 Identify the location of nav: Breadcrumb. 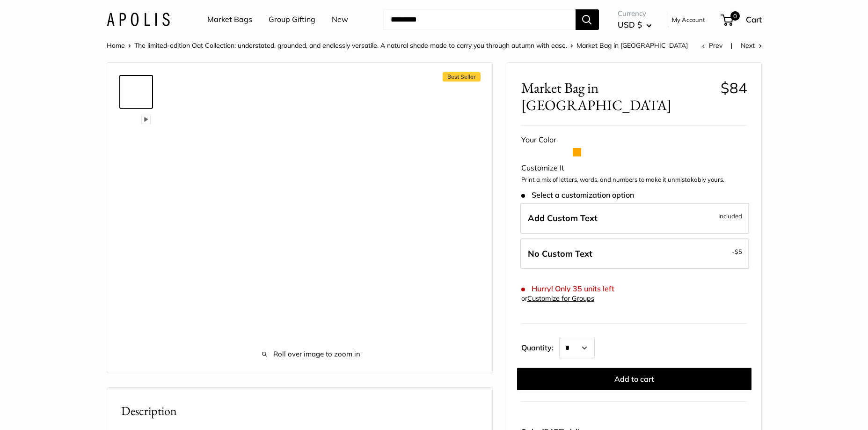
(397, 45).